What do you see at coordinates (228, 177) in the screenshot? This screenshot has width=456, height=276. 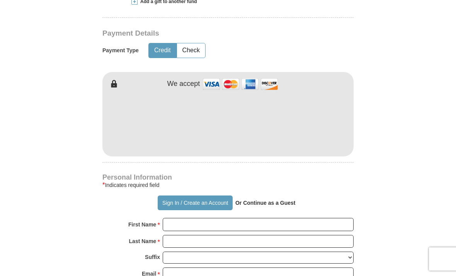 I see `h4: Personal Information` at bounding box center [228, 177].